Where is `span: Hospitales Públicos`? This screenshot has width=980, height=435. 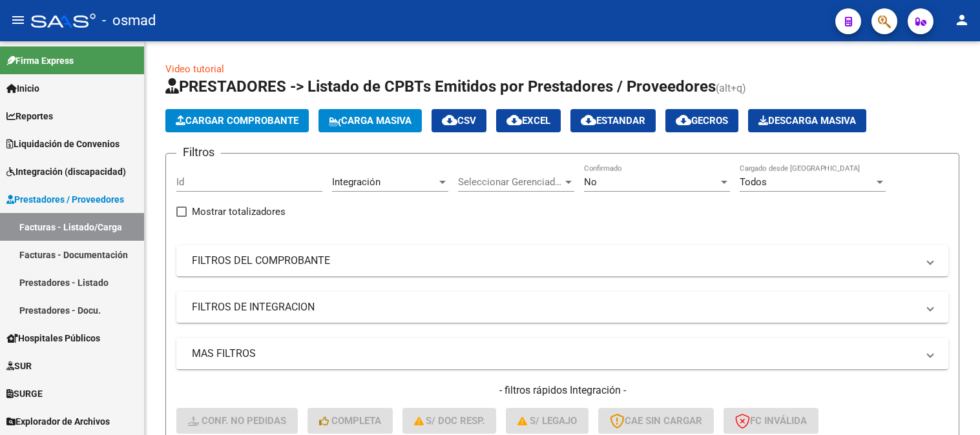
span: Hospitales Públicos is located at coordinates (53, 338).